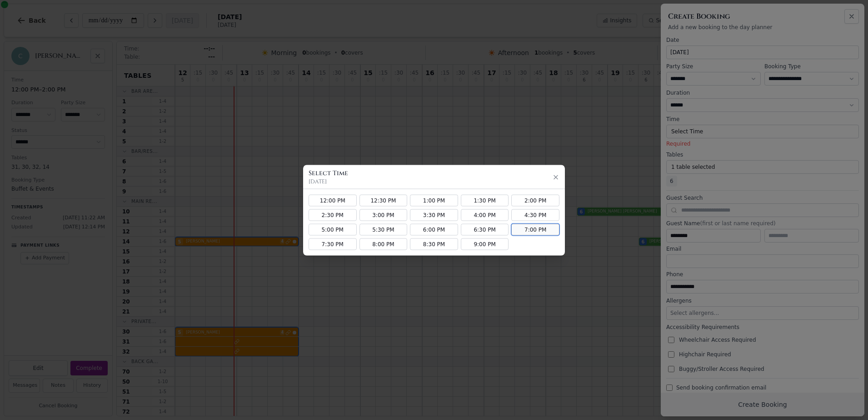 Image resolution: width=868 pixels, height=420 pixels. Describe the element at coordinates (485, 244) in the screenshot. I see `button: 9:00 PM` at that location.